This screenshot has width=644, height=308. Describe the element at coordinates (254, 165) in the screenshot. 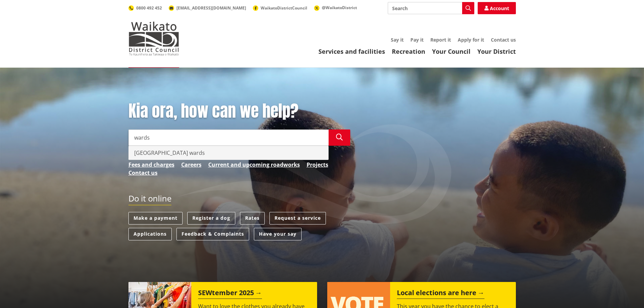

I see `a: Current and upcoming roadworks` at that location.